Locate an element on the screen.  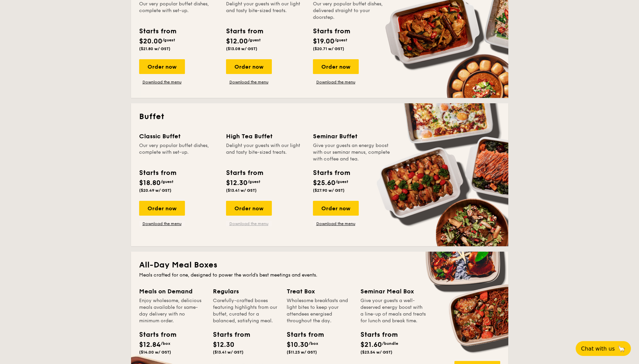
div: Treat Box is located at coordinates (319, 291).